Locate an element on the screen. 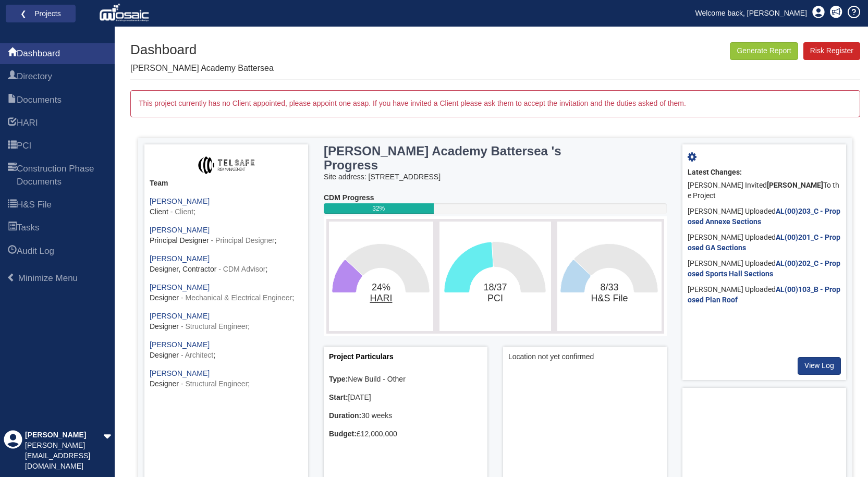 The width and height of the screenshot is (868, 477). span: Location not yet confirmed is located at coordinates (551, 357).